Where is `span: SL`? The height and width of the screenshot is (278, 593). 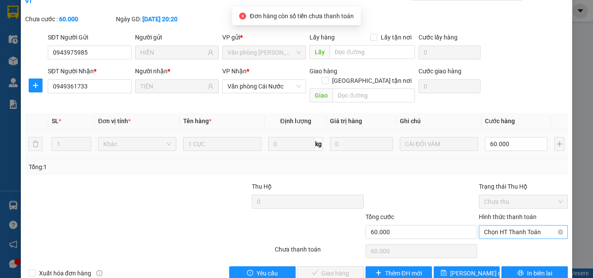
span: SL is located at coordinates (55, 121).